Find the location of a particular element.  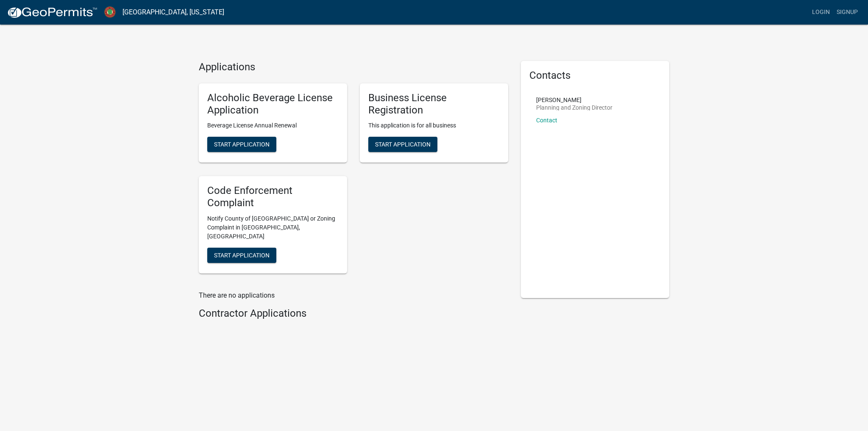

h5: Contacts is located at coordinates (595, 75).